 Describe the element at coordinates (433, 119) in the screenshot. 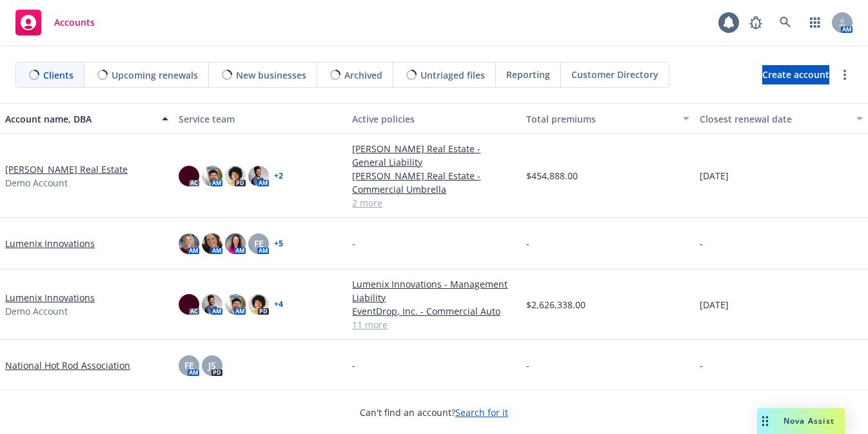

I see `button: Active policies` at that location.